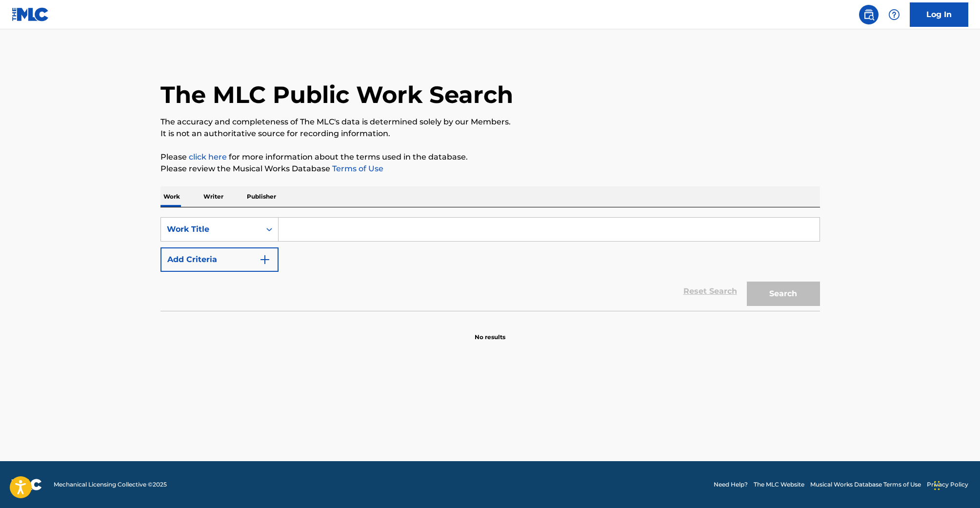 Image resolution: width=980 pixels, height=508 pixels. I want to click on p: Publisher, so click(262, 197).